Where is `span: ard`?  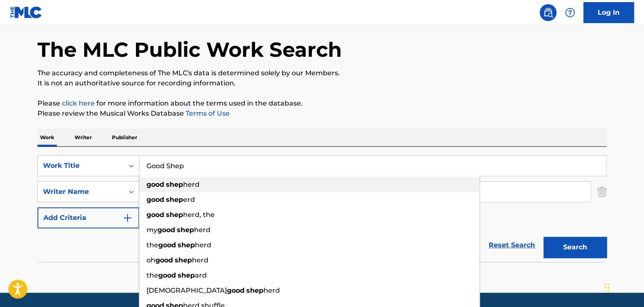
span: ard is located at coordinates (201, 275).